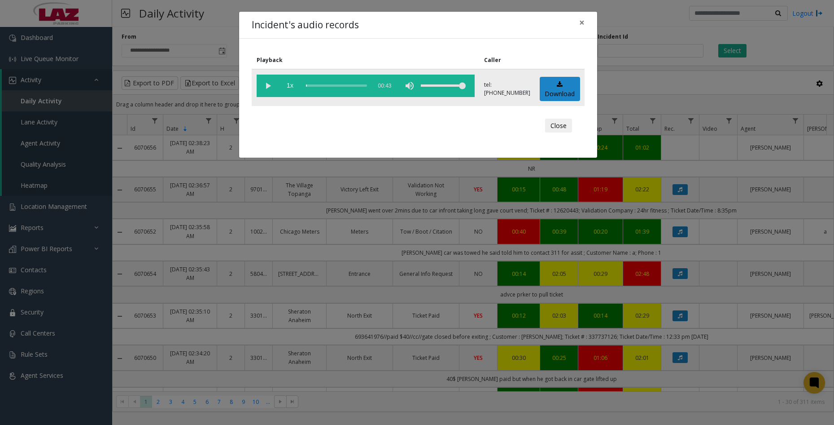 Image resolution: width=834 pixels, height=425 pixels. What do you see at coordinates (443, 86) in the screenshot?
I see `div: volume level` at bounding box center [443, 86].